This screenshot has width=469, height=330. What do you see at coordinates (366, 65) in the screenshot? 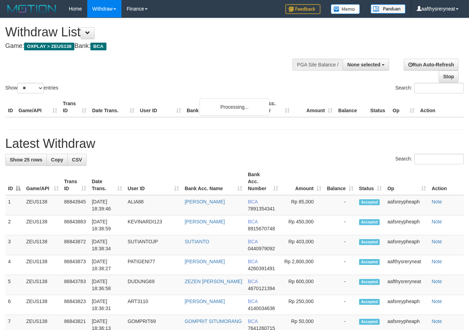
I see `button: None selected` at bounding box center [366, 65].